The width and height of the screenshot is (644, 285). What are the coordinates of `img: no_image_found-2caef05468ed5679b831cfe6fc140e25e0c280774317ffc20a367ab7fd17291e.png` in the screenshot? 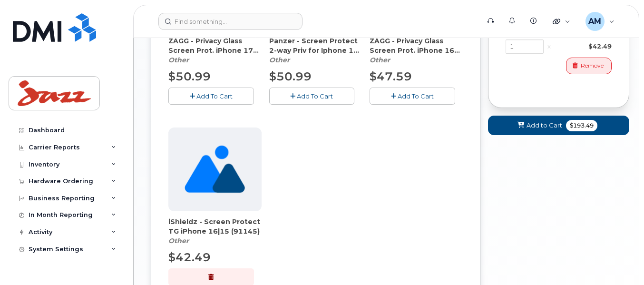 It's located at (215, 169).